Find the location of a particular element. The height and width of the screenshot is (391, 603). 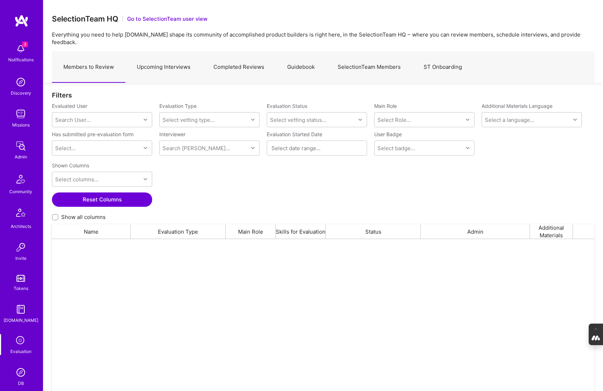

label: Evaluated User is located at coordinates (102, 106).